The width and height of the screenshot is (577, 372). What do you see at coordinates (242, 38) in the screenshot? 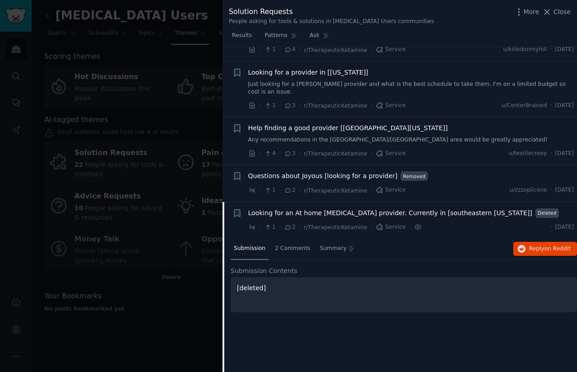
I see `a: Results` at bounding box center [242, 38].